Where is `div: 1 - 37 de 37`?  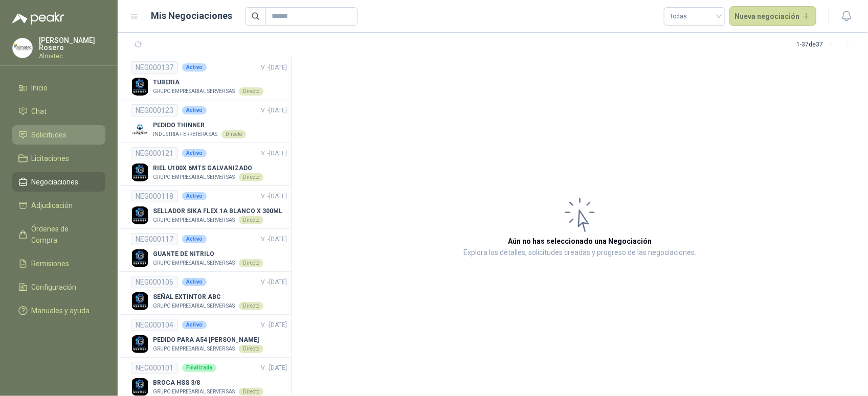 div: 1 - 37 de 37 is located at coordinates (825, 45).